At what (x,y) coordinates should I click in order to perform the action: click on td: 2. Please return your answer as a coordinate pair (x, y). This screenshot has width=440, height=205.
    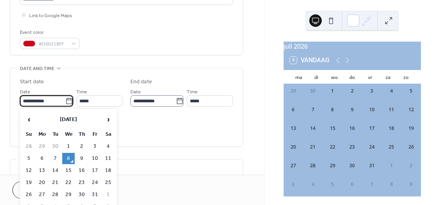
    Looking at the image, I should click on (82, 146).